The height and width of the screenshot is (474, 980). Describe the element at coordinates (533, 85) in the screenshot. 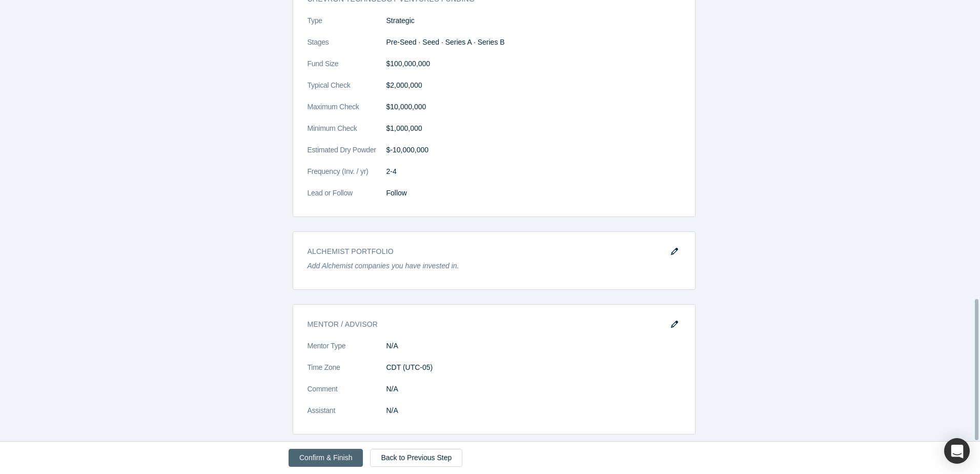

I see `dd: $2,000,000` at that location.